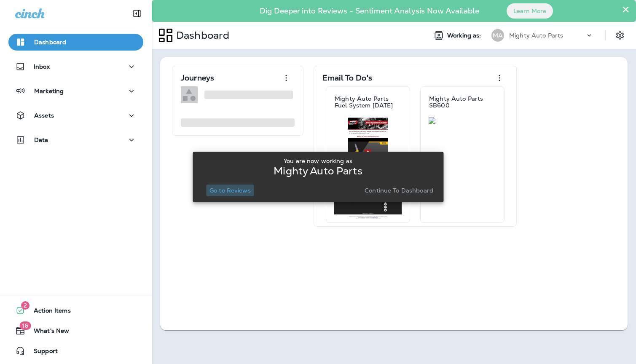 The height and width of the screenshot is (364, 636). Describe the element at coordinates (399, 190) in the screenshot. I see `button: Continue to Dashboard` at that location.